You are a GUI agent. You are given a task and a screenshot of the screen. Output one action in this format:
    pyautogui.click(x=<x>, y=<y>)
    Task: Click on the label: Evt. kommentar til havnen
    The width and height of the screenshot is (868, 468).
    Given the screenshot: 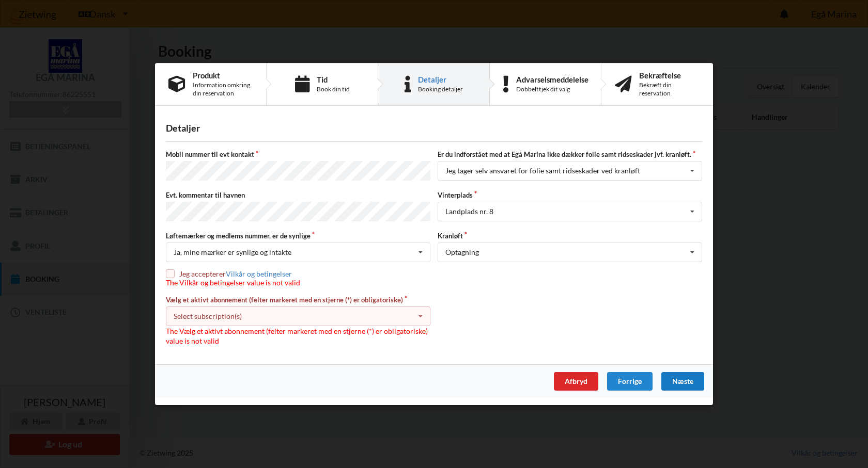 What is the action you would take?
    pyautogui.click(x=298, y=195)
    